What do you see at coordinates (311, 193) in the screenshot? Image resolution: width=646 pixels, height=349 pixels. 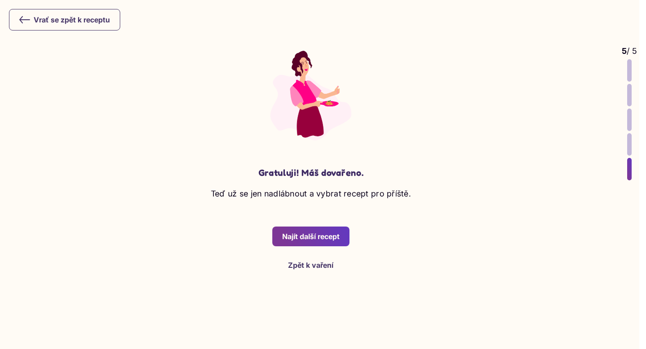 I see `p: Teď už se jen nadlábnout a vybrat recept pro příště.` at bounding box center [311, 193].